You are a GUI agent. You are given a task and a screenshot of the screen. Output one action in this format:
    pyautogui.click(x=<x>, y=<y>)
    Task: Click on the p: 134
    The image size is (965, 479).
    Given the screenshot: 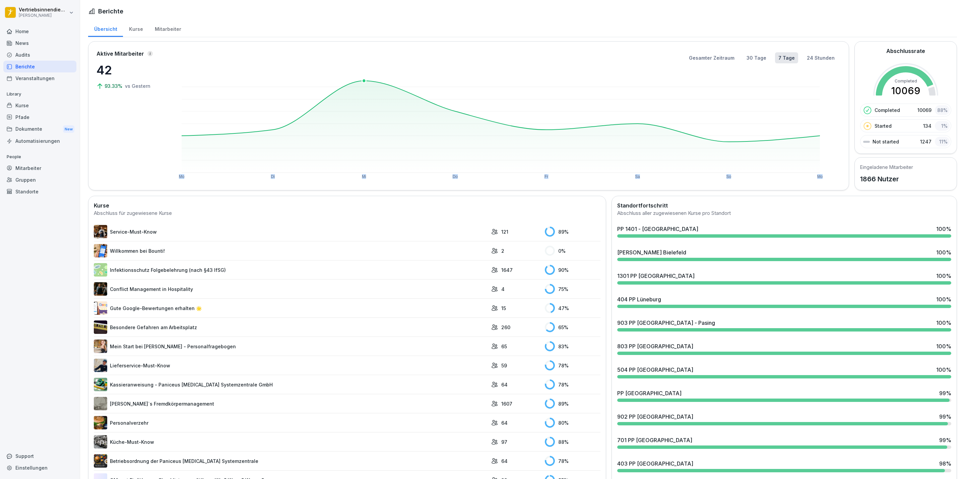 What is the action you would take?
    pyautogui.click(x=927, y=126)
    